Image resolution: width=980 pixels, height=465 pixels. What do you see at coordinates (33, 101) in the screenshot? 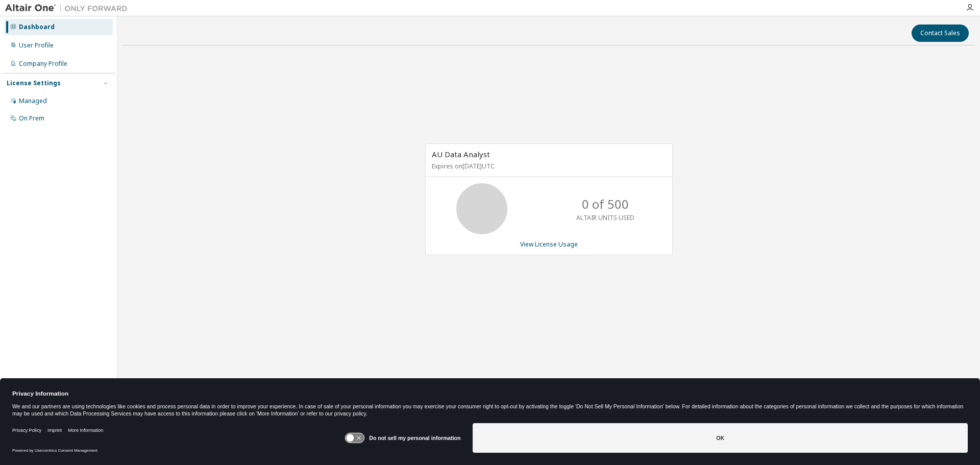
I see `div: Managed` at bounding box center [33, 101].